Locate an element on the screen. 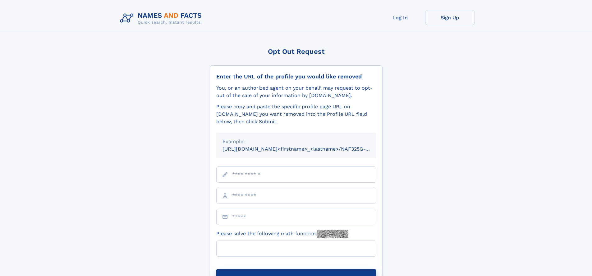 Image resolution: width=592 pixels, height=276 pixels. a: Log In is located at coordinates (401, 17).